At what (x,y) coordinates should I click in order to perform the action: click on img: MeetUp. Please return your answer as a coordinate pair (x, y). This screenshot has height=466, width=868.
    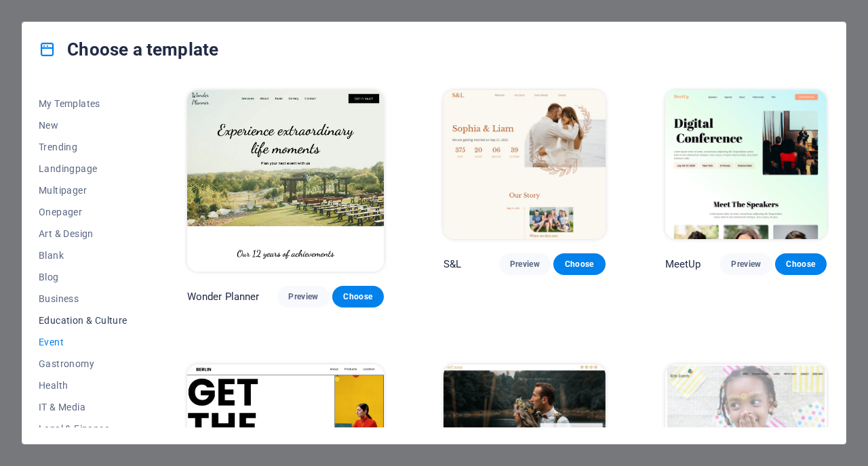
    Looking at the image, I should click on (746, 164).